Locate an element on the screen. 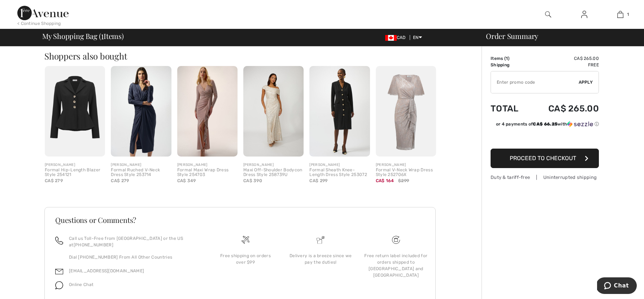 The image size is (644, 299). h2: Shoppers also bought is located at coordinates (243, 56).